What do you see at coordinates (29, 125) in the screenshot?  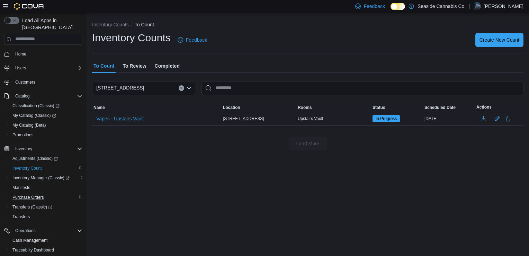 I see `a: My Catalog (Beta)` at bounding box center [29, 125].